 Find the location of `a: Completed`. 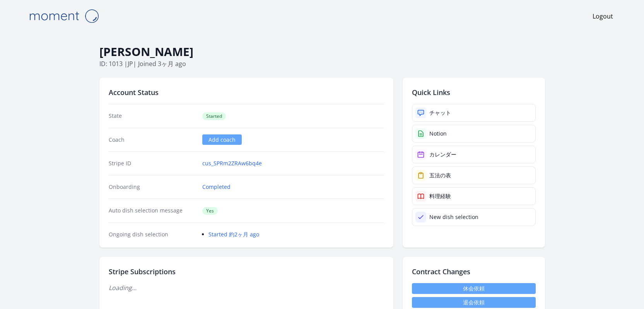

a: Completed is located at coordinates (216, 187).